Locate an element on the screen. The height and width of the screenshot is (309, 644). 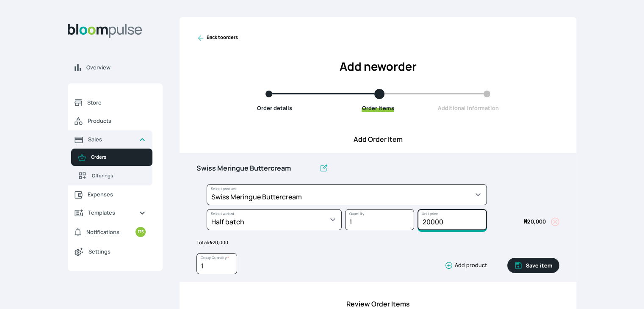
aside: Sidebar is located at coordinates (115, 158).